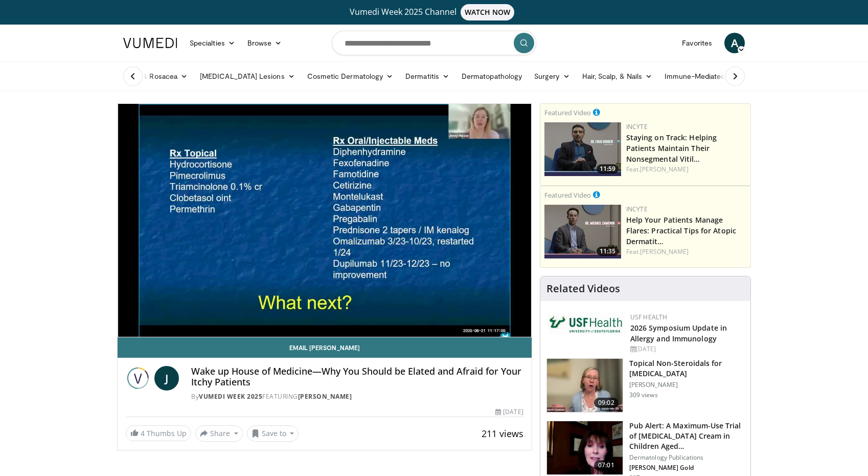 The image size is (868, 476). I want to click on span: 11:35, so click(607, 251).